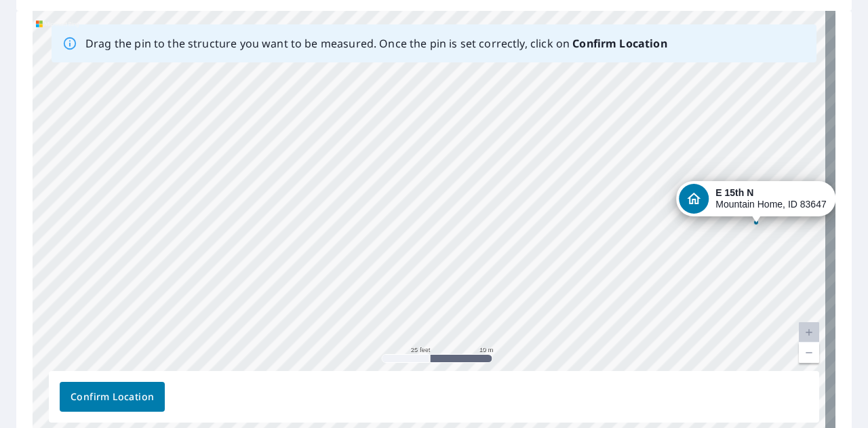 This screenshot has height=428, width=868. What do you see at coordinates (809, 353) in the screenshot?
I see `a: Current Level 20, Zoom Out` at bounding box center [809, 353].